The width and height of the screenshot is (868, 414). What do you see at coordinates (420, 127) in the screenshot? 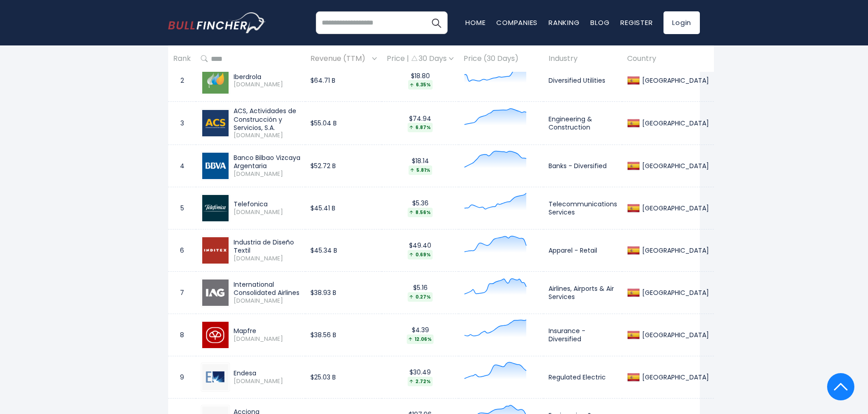
I see `div: 6.87%` at bounding box center [420, 127].